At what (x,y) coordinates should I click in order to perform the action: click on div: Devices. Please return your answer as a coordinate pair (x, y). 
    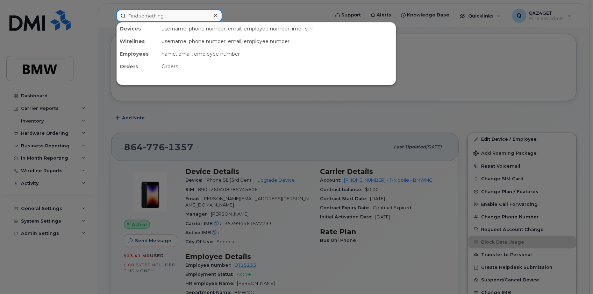
    Looking at the image, I should click on (138, 29).